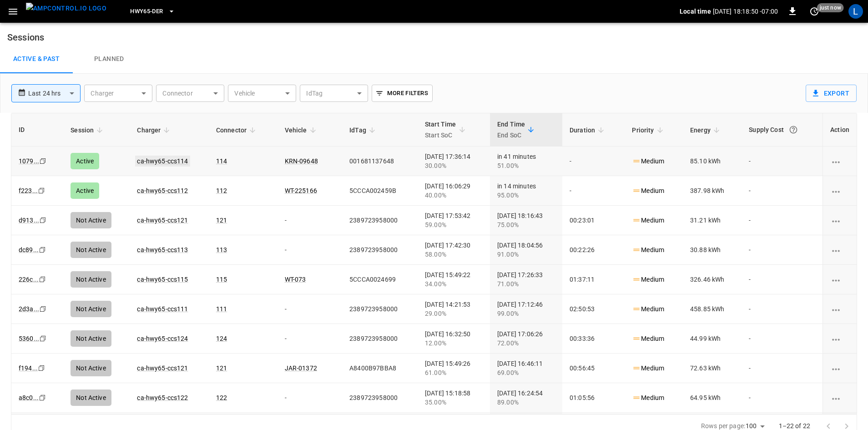  Describe the element at coordinates (712, 338) in the screenshot. I see `td: 44.99 kWh` at that location.